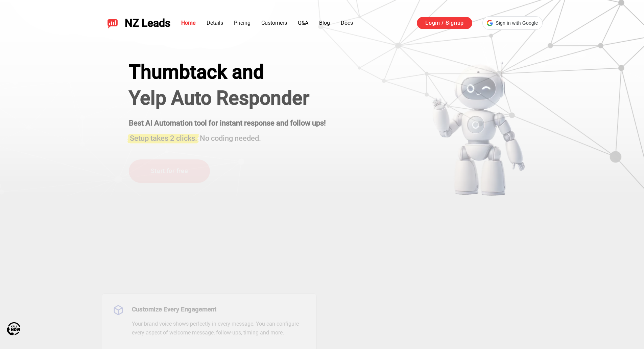 Image resolution: width=644 pixels, height=349 pixels. Describe the element at coordinates (479, 128) in the screenshot. I see `img: yelp bot` at that location.